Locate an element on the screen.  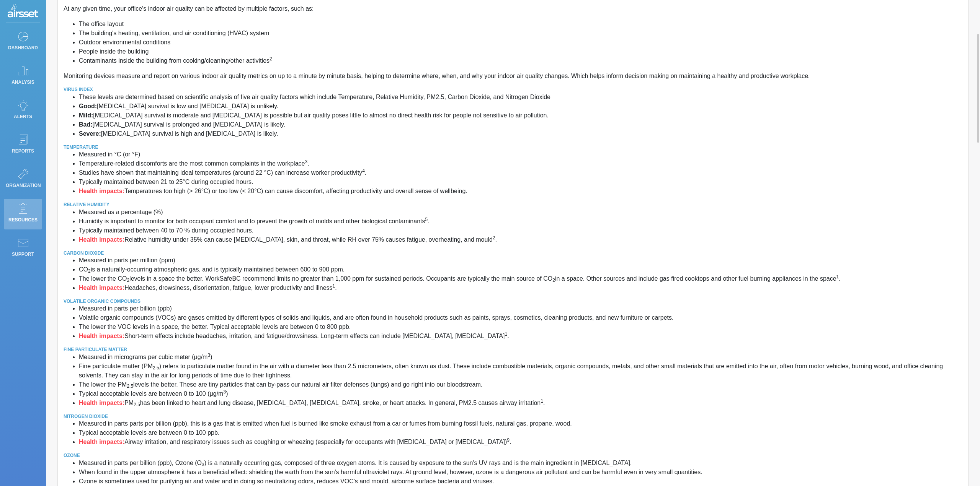
h6: Ozone is located at coordinates (513, 456).